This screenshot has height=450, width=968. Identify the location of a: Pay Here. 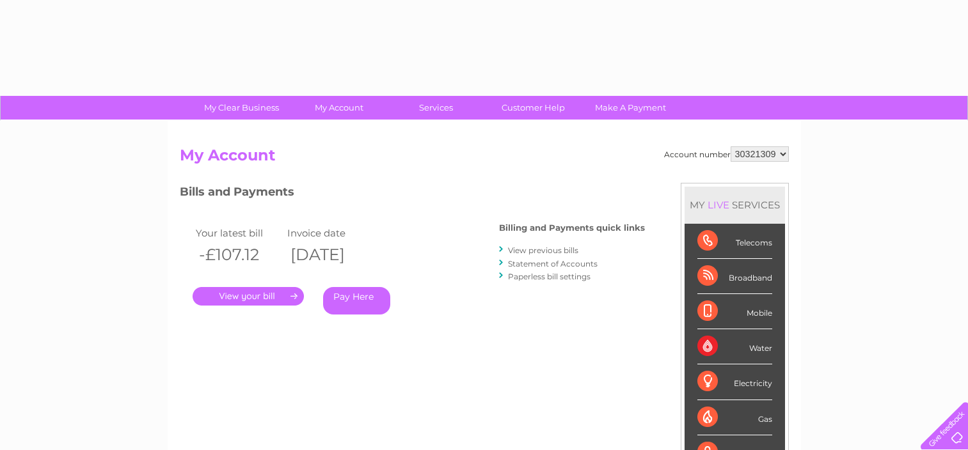
(356, 301).